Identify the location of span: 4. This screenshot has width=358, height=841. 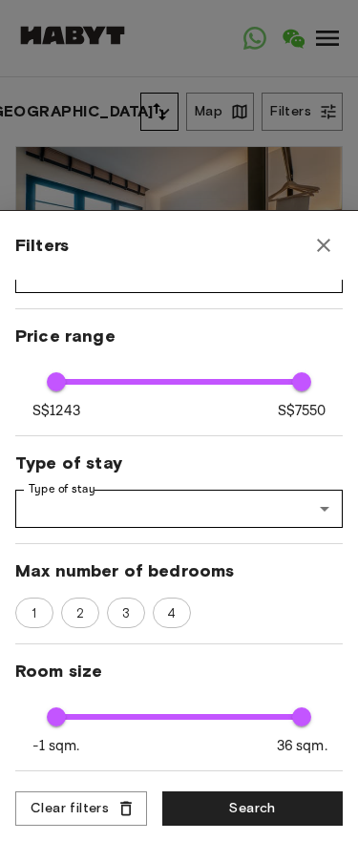
(171, 613).